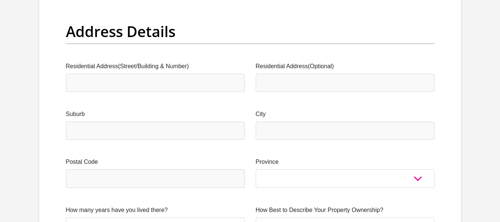 Image resolution: width=500 pixels, height=222 pixels. Describe the element at coordinates (345, 130) in the screenshot. I see `input: City` at that location.